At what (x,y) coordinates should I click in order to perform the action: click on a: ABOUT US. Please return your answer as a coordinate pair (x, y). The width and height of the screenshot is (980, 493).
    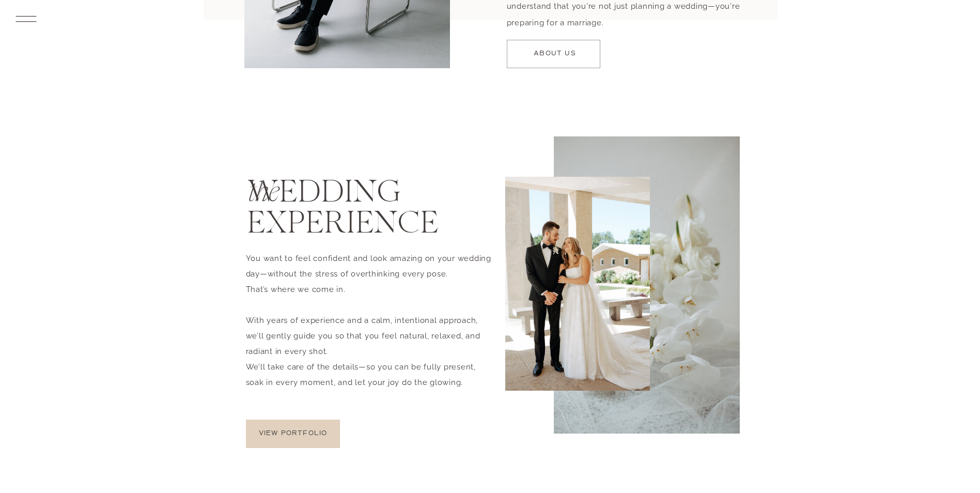
    Looking at the image, I should click on (555, 56).